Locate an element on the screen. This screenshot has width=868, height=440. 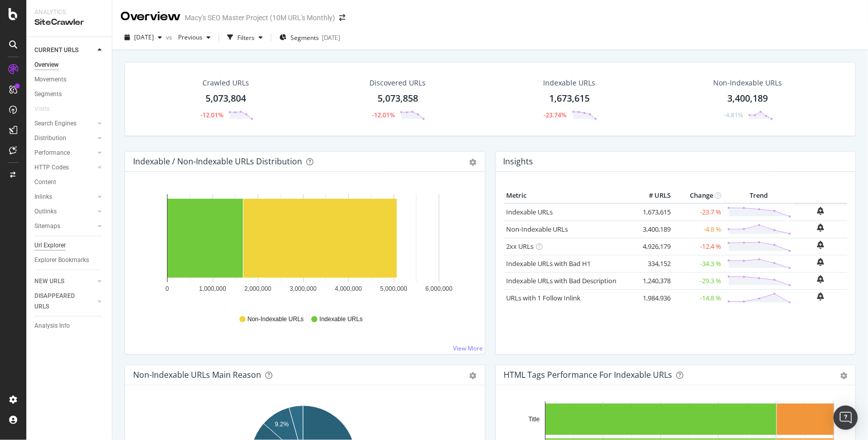
text: 2,000,000 is located at coordinates (258, 288).